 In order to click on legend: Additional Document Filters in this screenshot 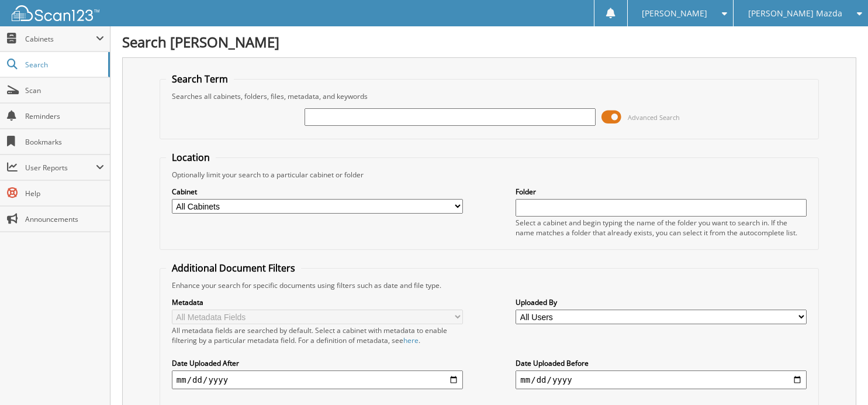, I will do `click(233, 268)`.